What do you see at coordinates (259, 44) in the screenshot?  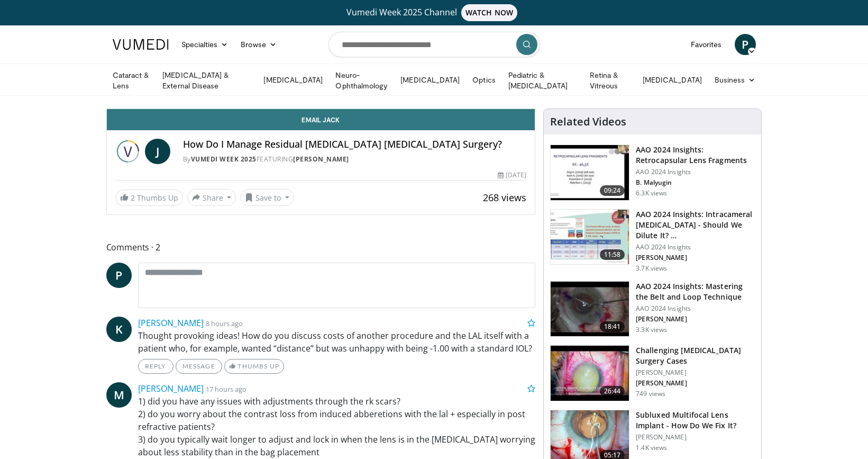 I see `a: Browse` at bounding box center [259, 44].